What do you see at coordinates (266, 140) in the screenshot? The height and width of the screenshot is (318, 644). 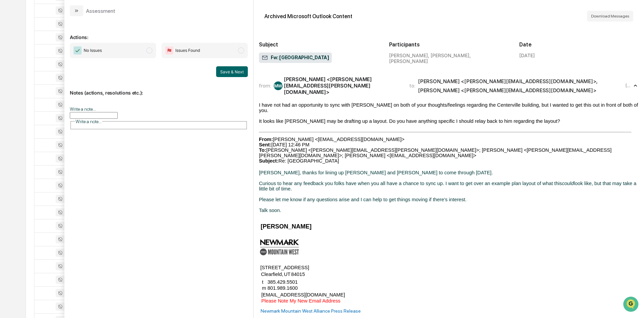 I see `b: From:` at bounding box center [266, 140].